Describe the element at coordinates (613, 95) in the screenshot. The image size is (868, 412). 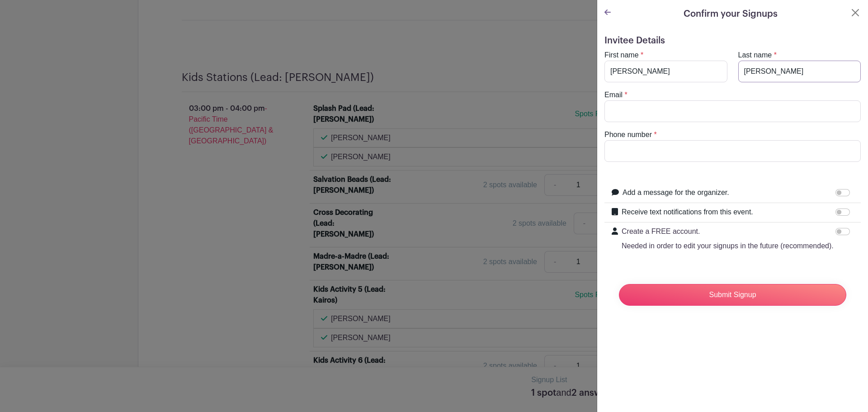
I see `label: Email` at that location.